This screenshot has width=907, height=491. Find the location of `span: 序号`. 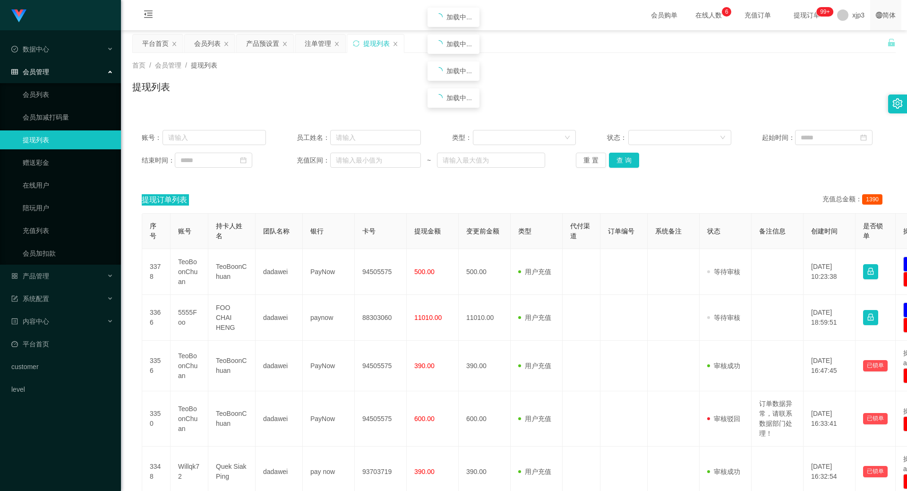

span: 序号 is located at coordinates (153, 230).